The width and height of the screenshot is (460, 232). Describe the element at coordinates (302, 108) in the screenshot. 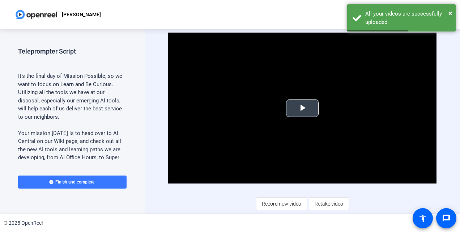

I see `button: Play Video` at that location.